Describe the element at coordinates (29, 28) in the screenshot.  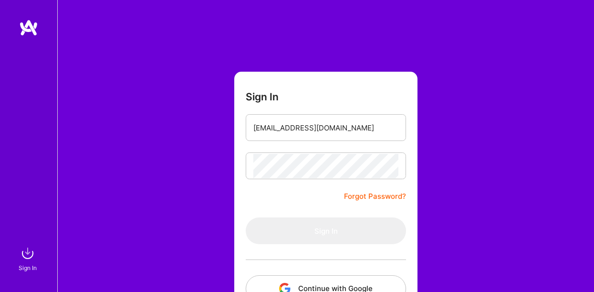
I see `img: logo` at that location.